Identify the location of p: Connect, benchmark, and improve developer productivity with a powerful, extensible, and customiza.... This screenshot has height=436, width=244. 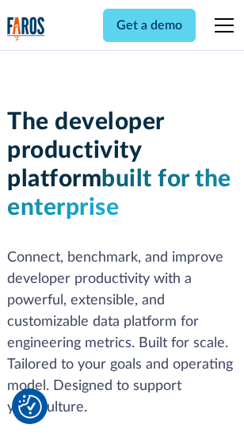
(122, 333).